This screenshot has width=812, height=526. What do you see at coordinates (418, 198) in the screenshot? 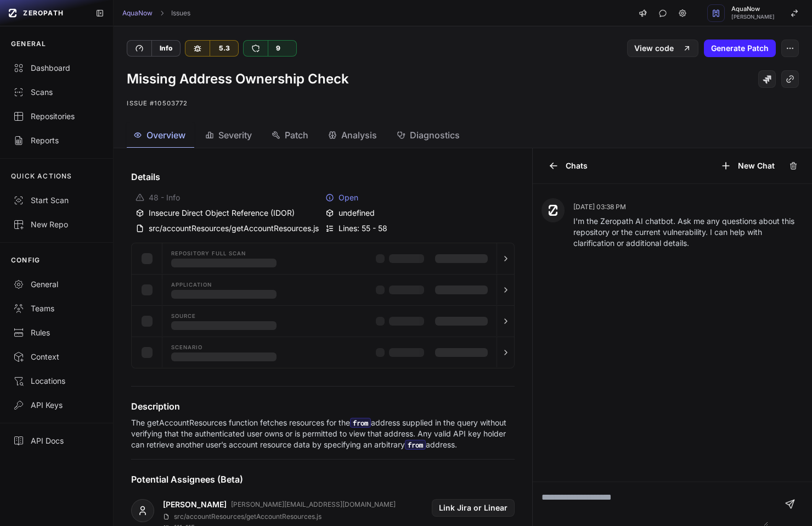
I see `div: Open` at bounding box center [418, 198].